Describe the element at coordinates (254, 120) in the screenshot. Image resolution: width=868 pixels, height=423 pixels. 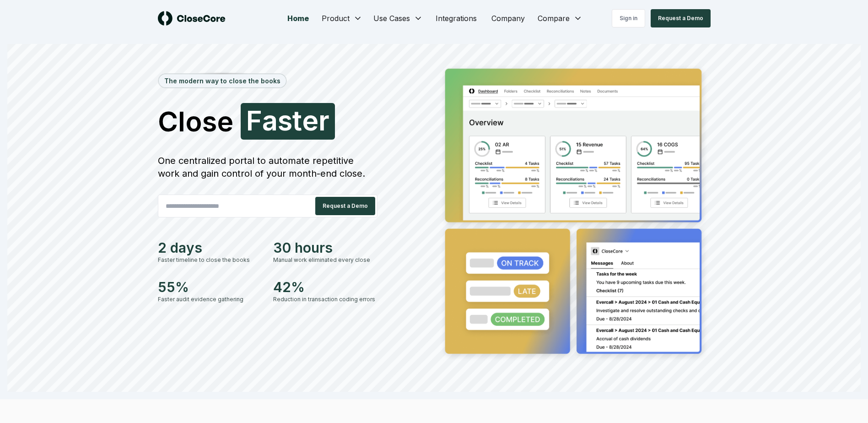
I see `span: F` at that location.